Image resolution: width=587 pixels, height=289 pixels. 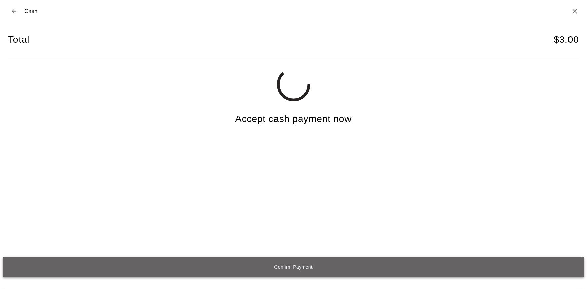 What do you see at coordinates (23, 11) in the screenshot?
I see `div: Cash` at bounding box center [23, 11].